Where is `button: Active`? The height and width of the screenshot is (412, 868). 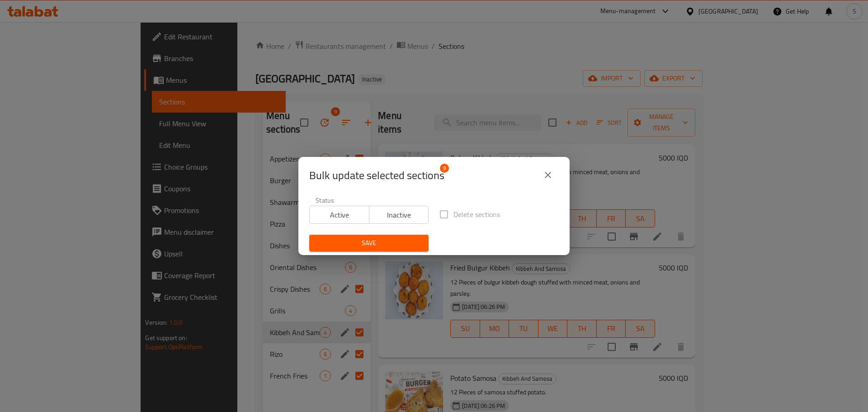
button: Active is located at coordinates (339, 215).